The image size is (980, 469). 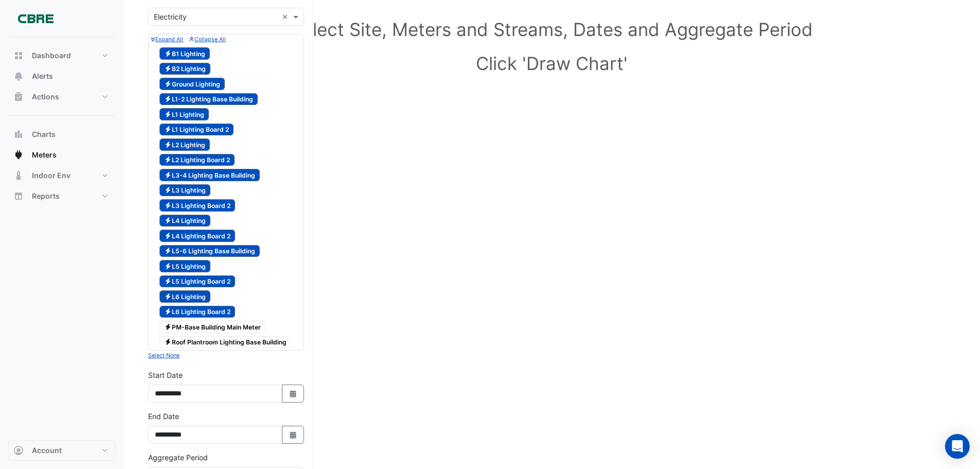 I want to click on button: Dashboard, so click(x=62, y=55).